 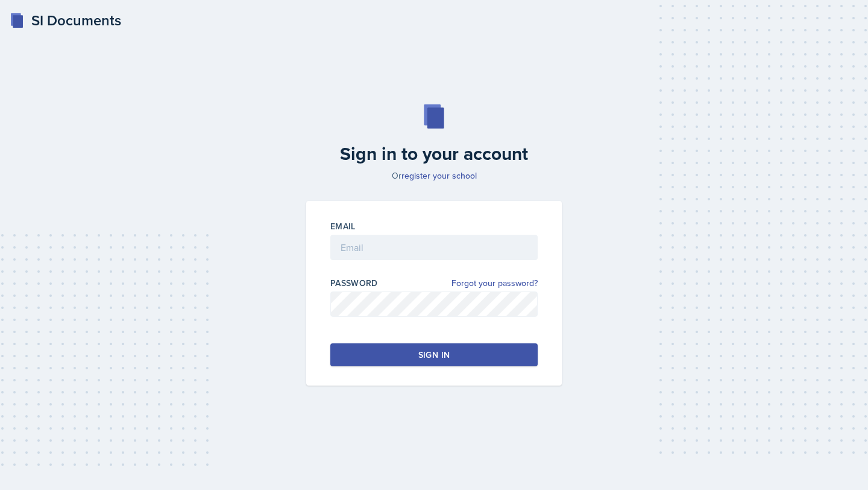 I want to click on a: Forgot your password?, so click(x=495, y=283).